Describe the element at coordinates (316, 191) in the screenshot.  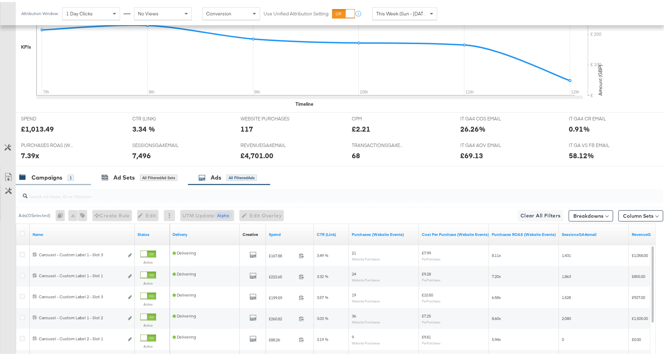
I see `input: Search Ad Name, ID or Objective` at that location.